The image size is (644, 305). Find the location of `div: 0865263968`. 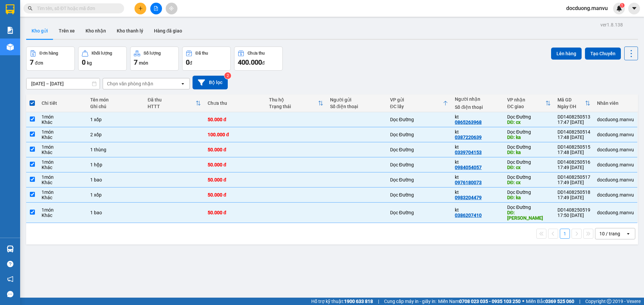

div: 0865263968 is located at coordinates (468, 122).